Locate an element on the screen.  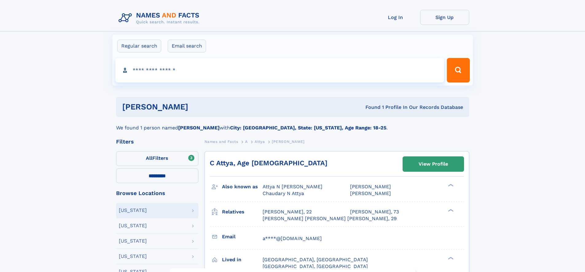
h3: Also known as is located at coordinates (242, 187).